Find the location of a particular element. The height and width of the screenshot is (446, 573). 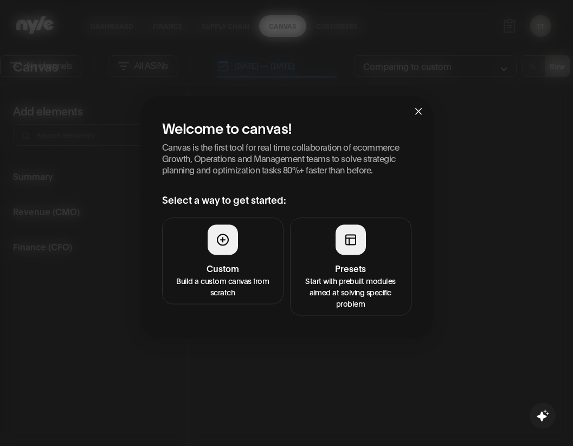

span: close is located at coordinates (418, 111).